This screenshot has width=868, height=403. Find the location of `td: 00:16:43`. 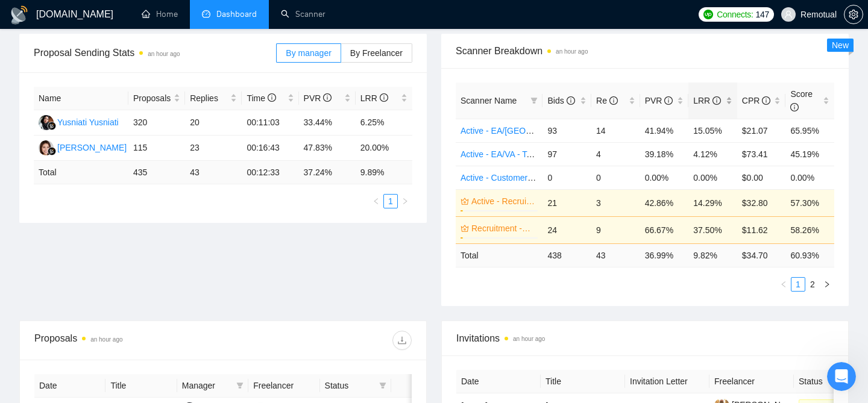

td: 00:16:43 is located at coordinates (270, 148).